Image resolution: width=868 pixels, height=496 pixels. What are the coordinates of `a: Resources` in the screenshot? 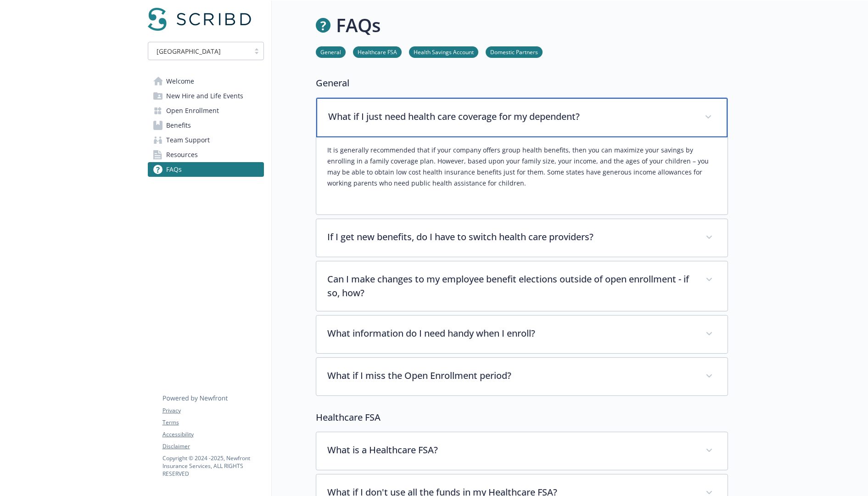 It's located at (206, 155).